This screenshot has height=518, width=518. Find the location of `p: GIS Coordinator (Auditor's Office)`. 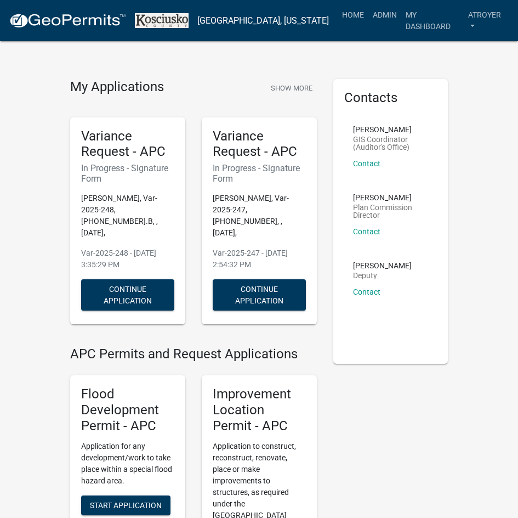

p: GIS Coordinator (Auditor's Office) is located at coordinates (391, 143).